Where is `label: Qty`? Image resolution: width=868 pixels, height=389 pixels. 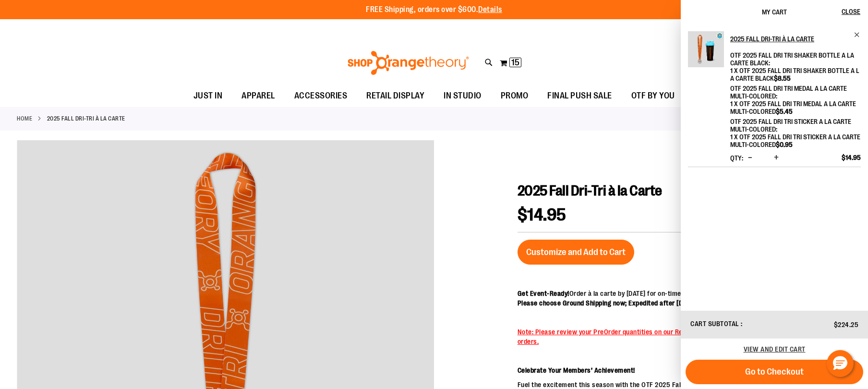
label: Qty is located at coordinates (736, 158).